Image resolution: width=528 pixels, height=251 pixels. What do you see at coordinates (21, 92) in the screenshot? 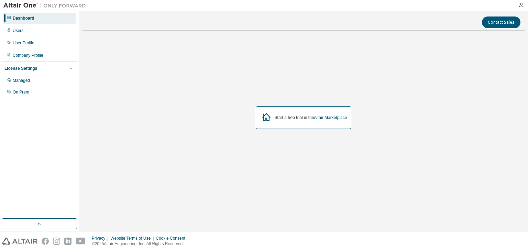
I see `div: On Prem` at bounding box center [21, 92].